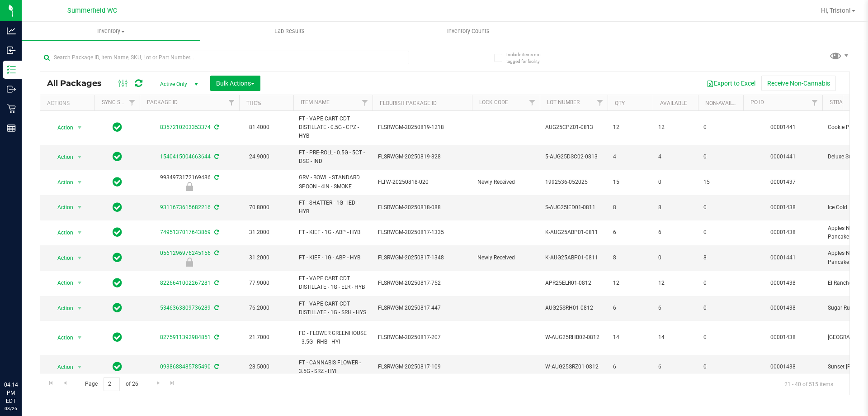  What do you see at coordinates (422, 207) in the screenshot?
I see `span: FLSRWGM-20250818-088` at bounding box center [422, 207].